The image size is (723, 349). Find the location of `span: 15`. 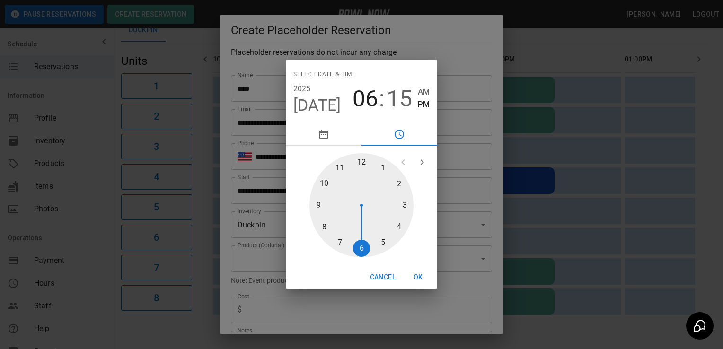

span: 15 is located at coordinates (399, 99).